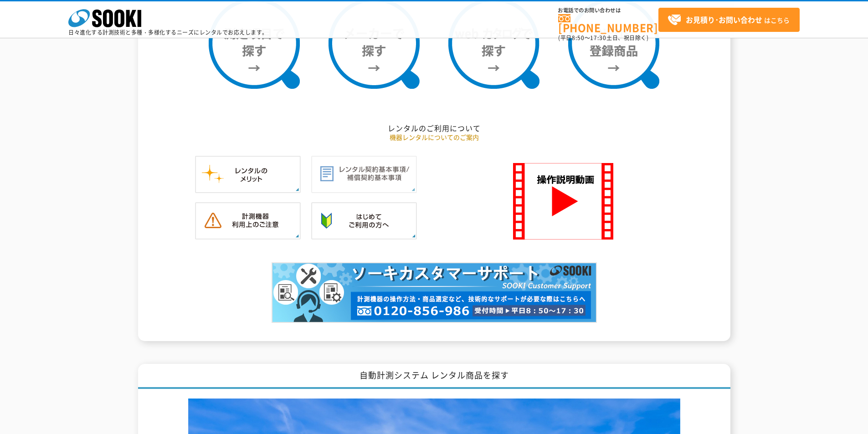 The width and height of the screenshot is (868, 434). Describe the element at coordinates (248, 188) in the screenshot. I see `a: レンタルのメリット` at that location.